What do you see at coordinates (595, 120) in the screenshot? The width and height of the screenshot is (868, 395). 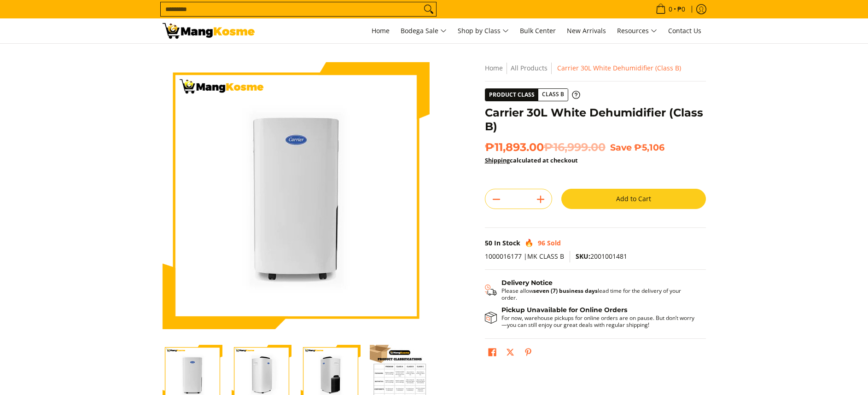 I see `h1: Carrier 30L White Dehumidifier (Class B)` at bounding box center [595, 120].